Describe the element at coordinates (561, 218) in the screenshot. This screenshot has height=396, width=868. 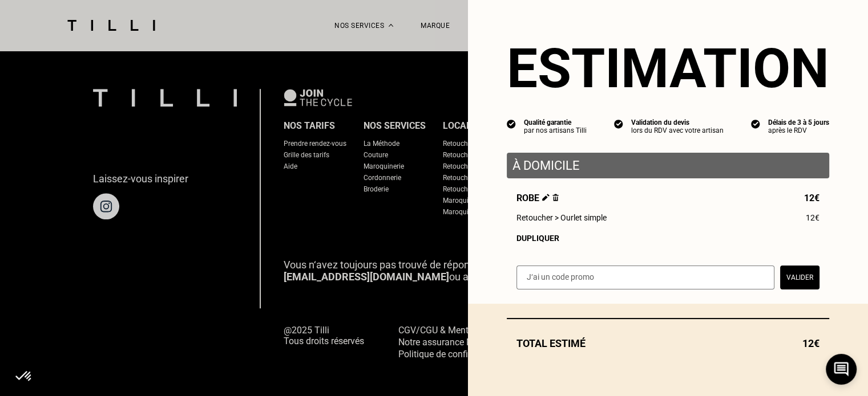
I see `span: Retoucher > Ourlet simple` at that location.